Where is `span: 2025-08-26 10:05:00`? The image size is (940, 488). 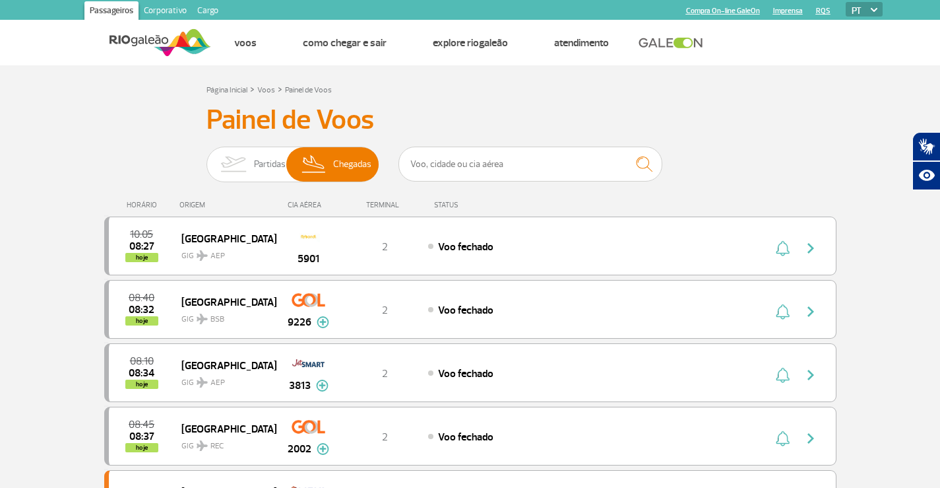
span: 2025-08-26 10:05:00 is located at coordinates (141, 234).